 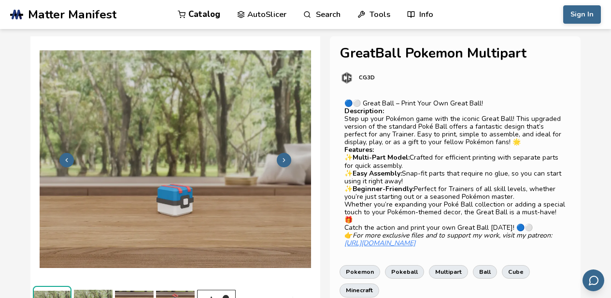 What do you see at coordinates (485, 272) in the screenshot?
I see `a: ball` at bounding box center [485, 272].